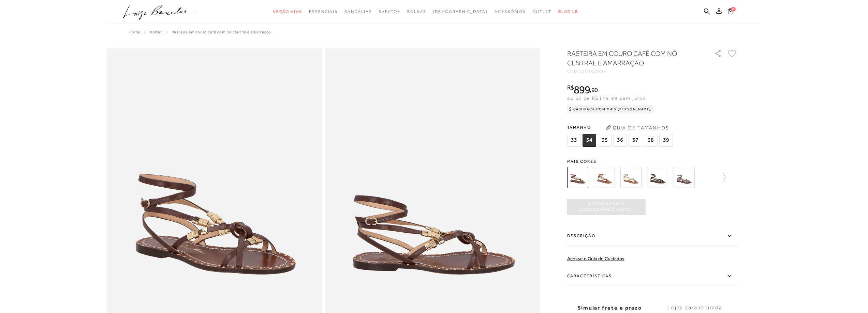 This screenshot has height=313, width=868. What do you see at coordinates (578, 177) in the screenshot?
I see `img: RASTEIRA EM COURO CAFÉ COM NÓ CENTRAL E AMARRAÇÃO` at bounding box center [578, 177].